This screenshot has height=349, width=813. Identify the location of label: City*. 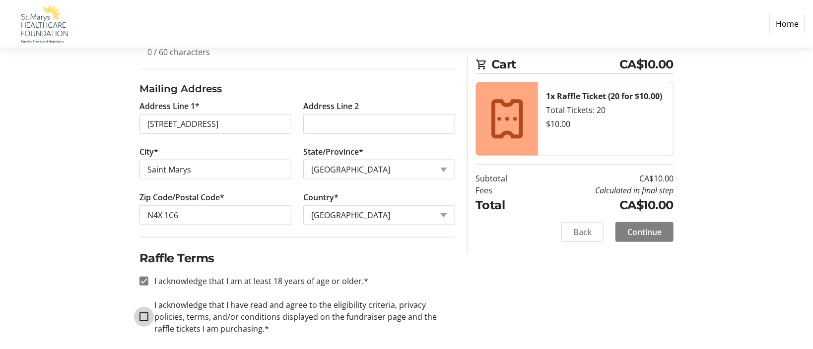
(149, 152).